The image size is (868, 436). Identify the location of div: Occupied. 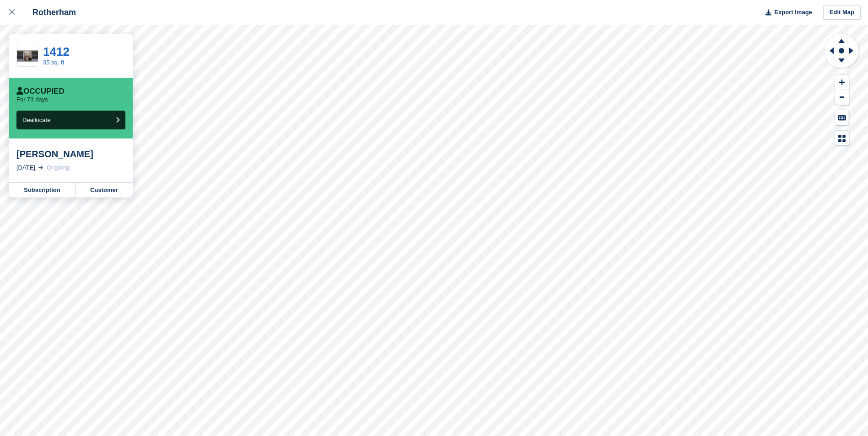
(40, 91).